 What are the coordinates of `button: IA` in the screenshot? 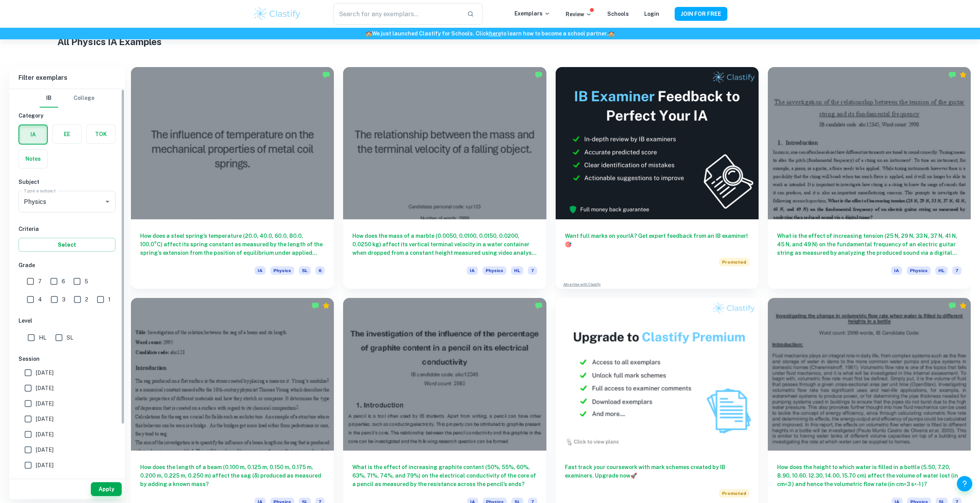 It's located at (33, 135).